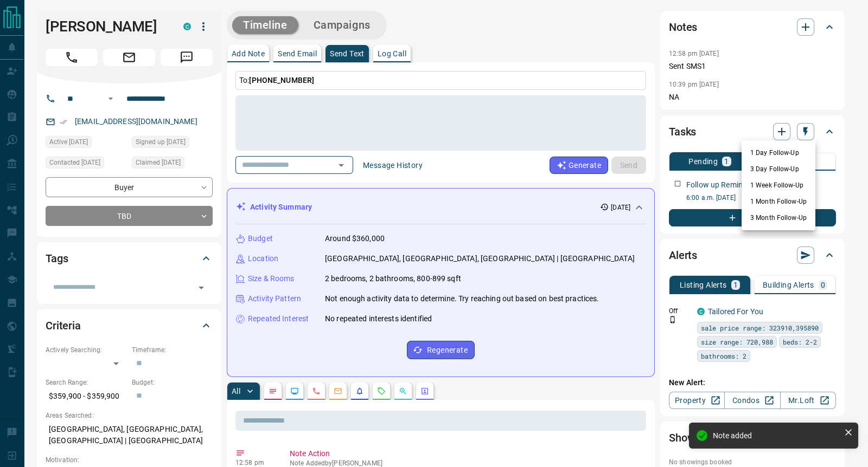 The image size is (868, 467). Describe the element at coordinates (778, 153) in the screenshot. I see `li: 1 Day Follow-Up` at that location.